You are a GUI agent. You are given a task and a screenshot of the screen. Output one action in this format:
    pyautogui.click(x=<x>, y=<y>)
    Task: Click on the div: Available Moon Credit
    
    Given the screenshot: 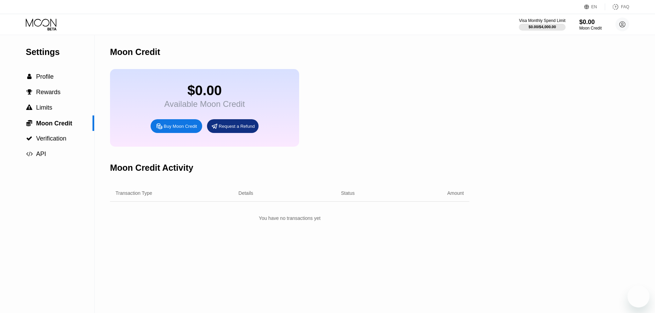 What is the action you would take?
    pyautogui.click(x=205, y=104)
    